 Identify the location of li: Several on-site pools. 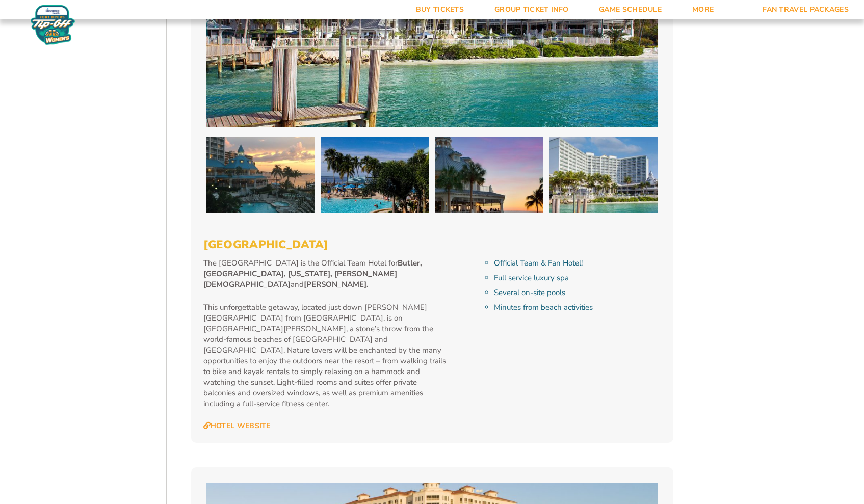
(577, 293).